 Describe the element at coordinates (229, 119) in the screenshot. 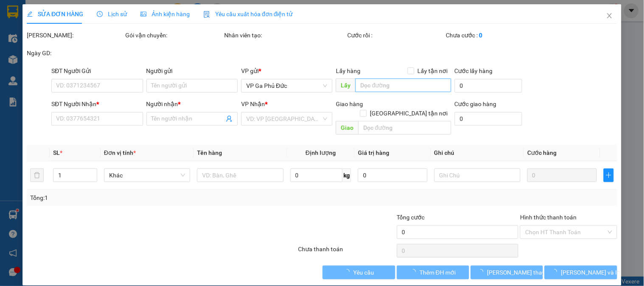

I see `span: user-add` at that location.